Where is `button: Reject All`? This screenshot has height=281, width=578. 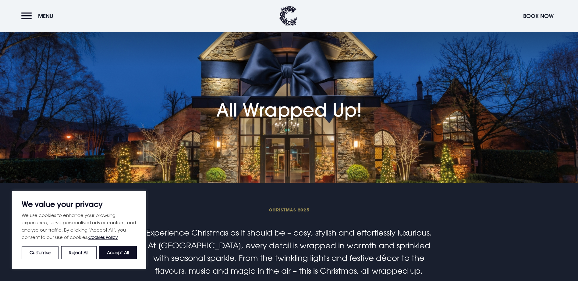
button: Reject All is located at coordinates (79, 252).